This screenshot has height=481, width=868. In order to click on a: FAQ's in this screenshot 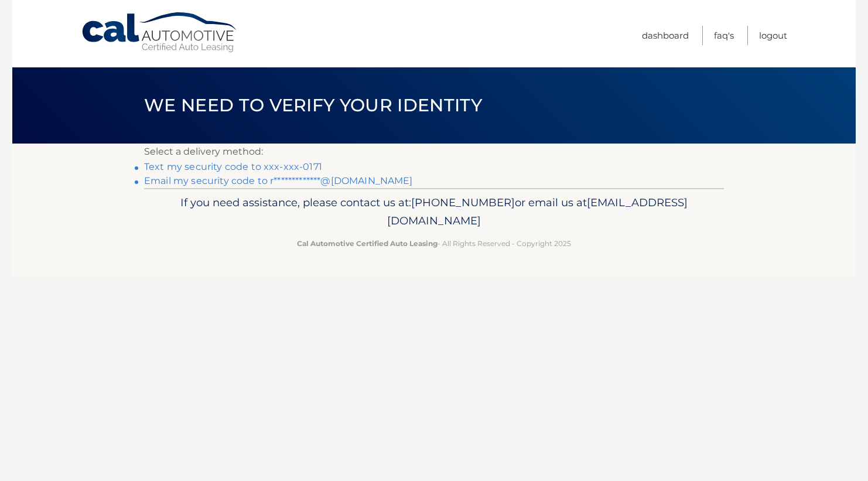, I will do `click(724, 35)`.